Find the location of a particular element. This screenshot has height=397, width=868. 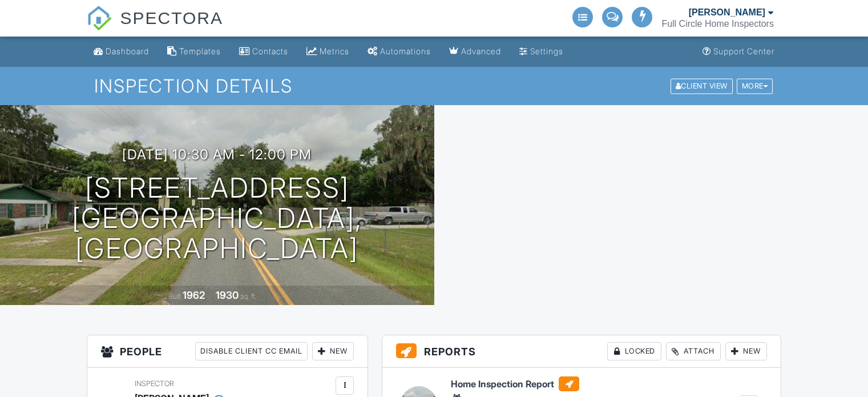

div: Metrics is located at coordinates (335, 51).